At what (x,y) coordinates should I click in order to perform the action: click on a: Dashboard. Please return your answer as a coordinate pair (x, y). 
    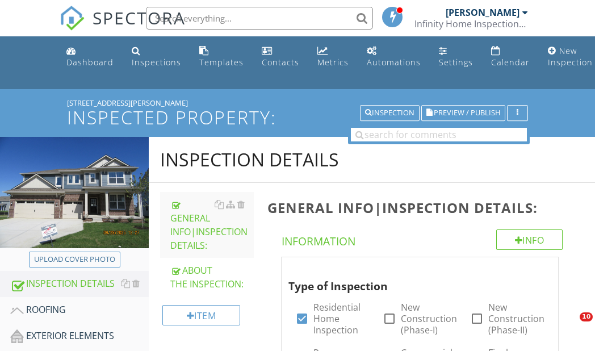
    Looking at the image, I should click on (90, 57).